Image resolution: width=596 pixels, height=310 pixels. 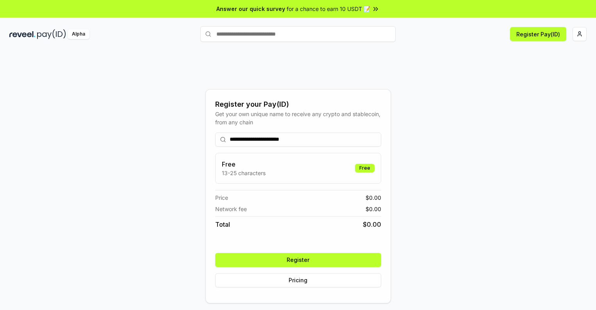 I want to click on img: pay_id, so click(x=52, y=34).